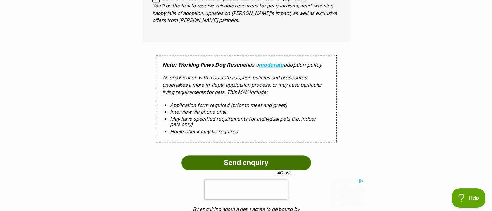 The image size is (492, 211). I want to click on p: An organisation with moderate adoption policies and procedures undertakes a more in-depth applica..., so click(246, 85).